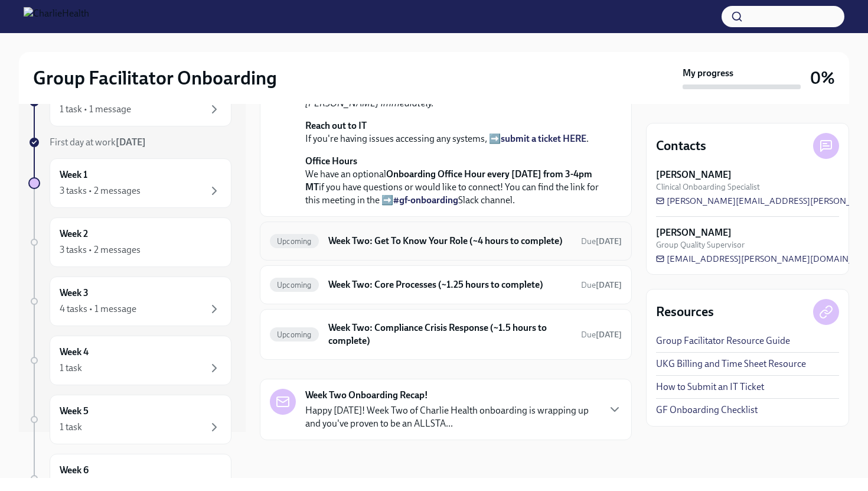 Image resolution: width=868 pixels, height=491 pixels. What do you see at coordinates (155, 78) in the screenshot?
I see `h2: Group Facilitator Onboarding` at bounding box center [155, 78].